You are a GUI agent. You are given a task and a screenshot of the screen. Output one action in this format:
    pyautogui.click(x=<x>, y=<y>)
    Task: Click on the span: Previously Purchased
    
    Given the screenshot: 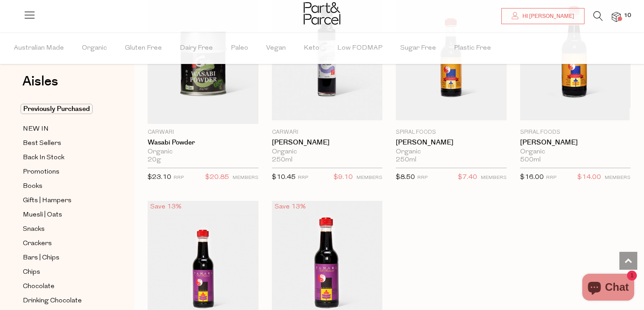 What is the action you would take?
    pyautogui.click(x=56, y=109)
    